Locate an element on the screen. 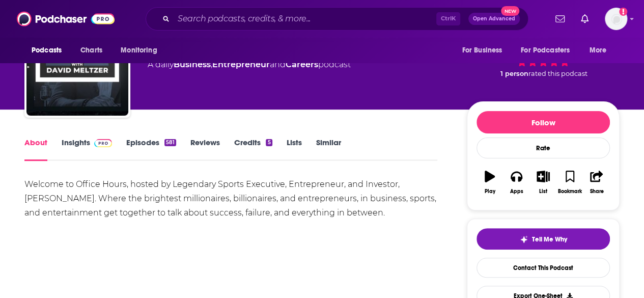 The width and height of the screenshot is (644, 298). div: 5 is located at coordinates (269, 142).